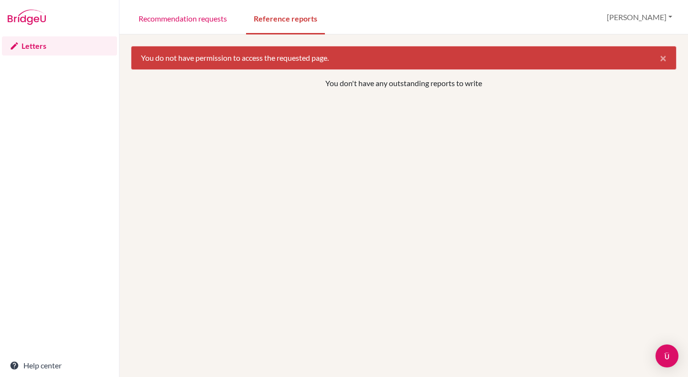 The image size is (688, 377). What do you see at coordinates (667, 356) in the screenshot?
I see `div: Open Intercom Messenger` at bounding box center [667, 356].